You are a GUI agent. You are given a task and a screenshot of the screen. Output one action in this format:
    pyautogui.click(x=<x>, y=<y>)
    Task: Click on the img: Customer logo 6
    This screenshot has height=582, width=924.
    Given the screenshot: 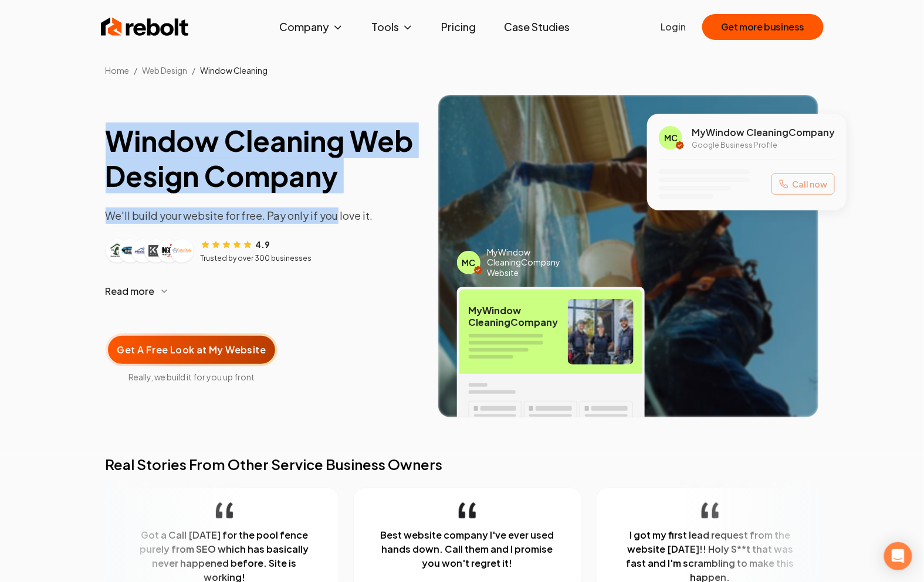 What is the action you would take?
    pyautogui.click(x=182, y=251)
    